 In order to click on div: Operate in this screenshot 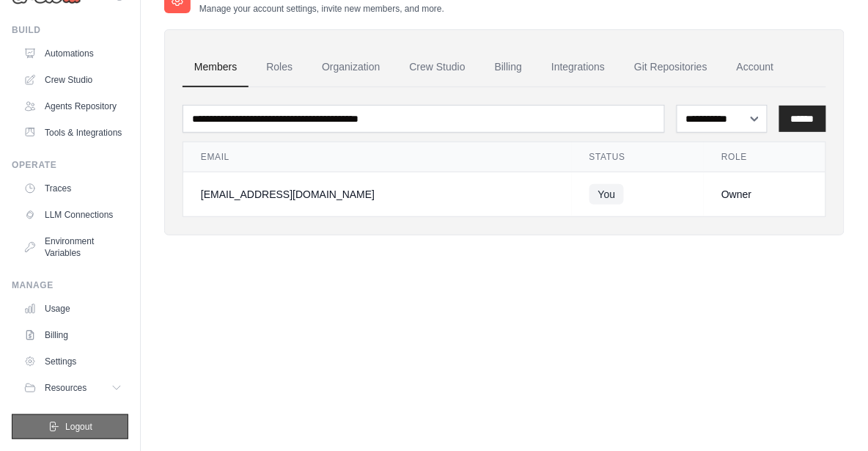, I will do `click(70, 165)`.